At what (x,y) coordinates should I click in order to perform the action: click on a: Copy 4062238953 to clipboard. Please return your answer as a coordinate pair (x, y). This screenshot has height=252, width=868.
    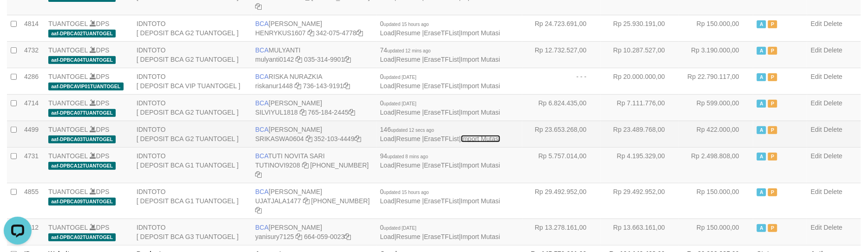
    Looking at the image, I should click on (258, 211).